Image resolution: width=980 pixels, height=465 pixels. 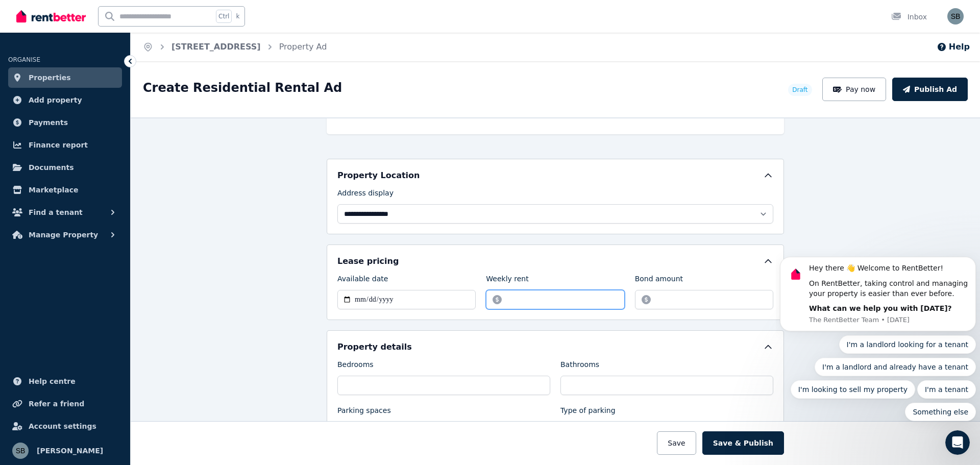 I want to click on span: k, so click(x=238, y=17).